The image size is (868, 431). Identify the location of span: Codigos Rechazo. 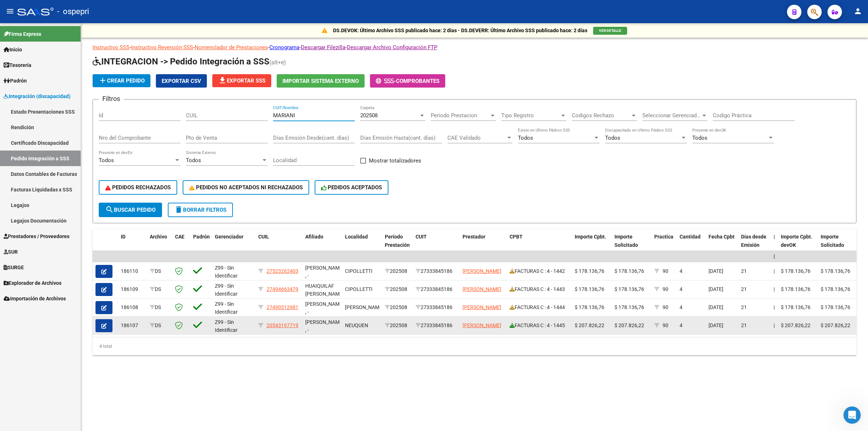
(601, 116).